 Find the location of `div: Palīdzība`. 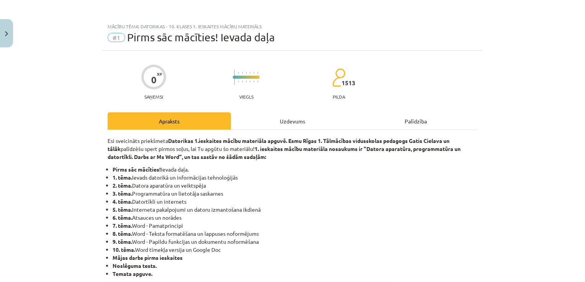

div: Palīdzība is located at coordinates (415, 121).